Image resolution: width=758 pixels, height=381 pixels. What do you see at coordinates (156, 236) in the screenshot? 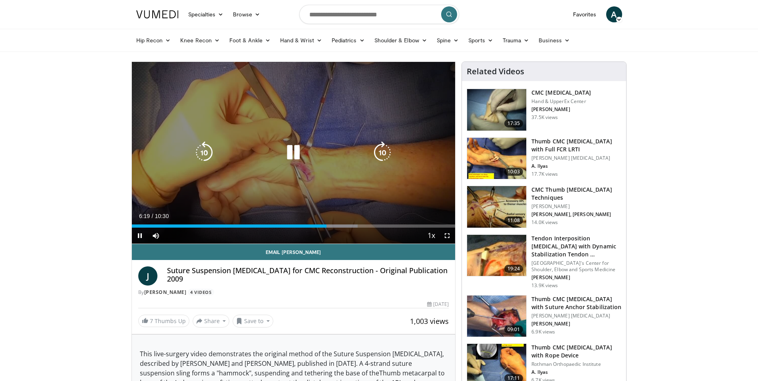
I see `button: Mute` at bounding box center [156, 236].